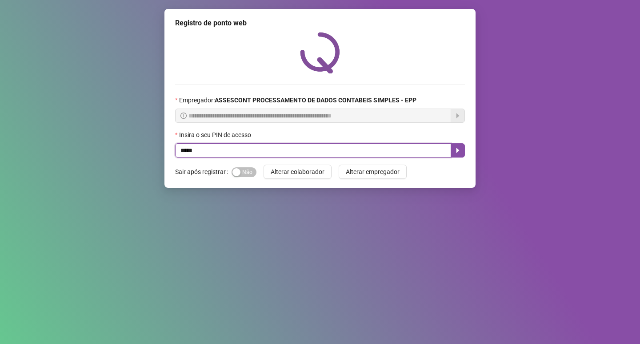 Image resolution: width=640 pixels, height=344 pixels. What do you see at coordinates (320, 23) in the screenshot?
I see `div: Registro de ponto web` at bounding box center [320, 23].